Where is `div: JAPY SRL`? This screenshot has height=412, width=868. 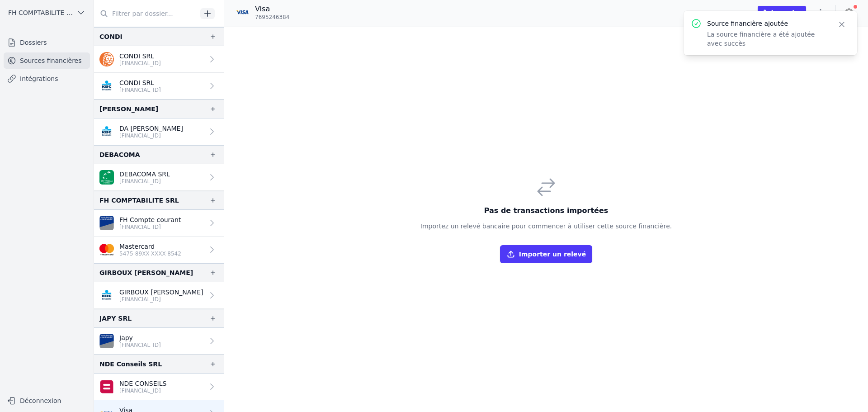 div: JAPY SRL is located at coordinates (115, 318).